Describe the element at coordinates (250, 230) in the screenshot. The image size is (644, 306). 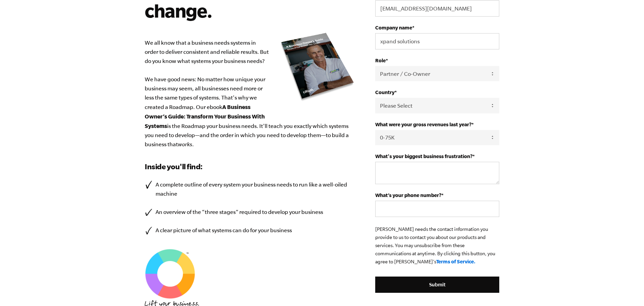
I see `li: A clear picture of what systems can do for your business` at that location.